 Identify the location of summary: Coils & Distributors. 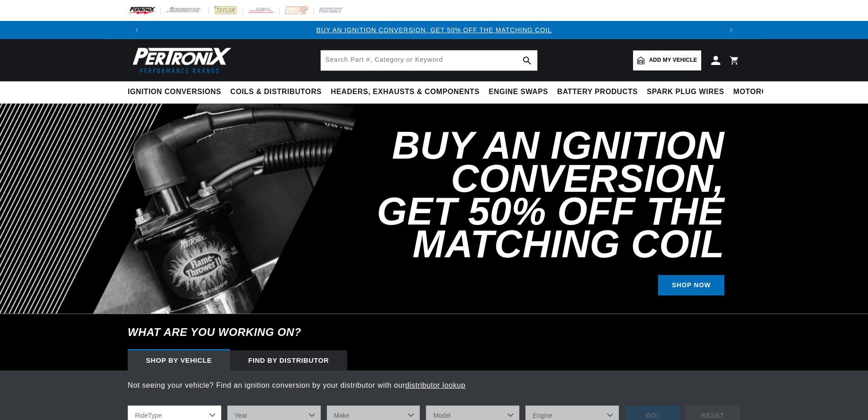
(276, 92).